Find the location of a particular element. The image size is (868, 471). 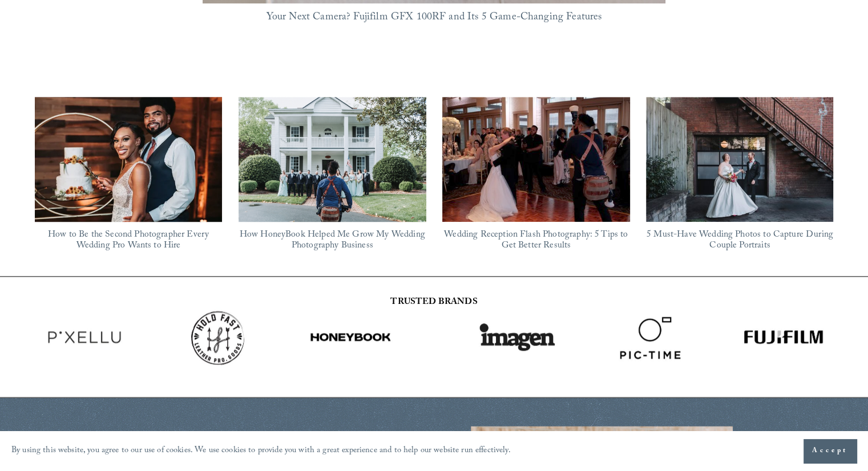

strong: TRUSTED BRANDS is located at coordinates (434, 303).